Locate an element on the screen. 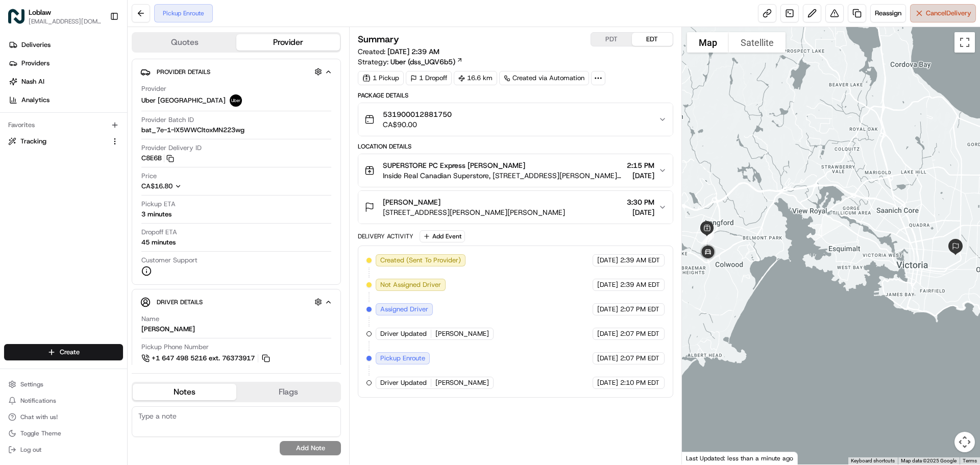  span: CA$90.00 is located at coordinates (417, 125).